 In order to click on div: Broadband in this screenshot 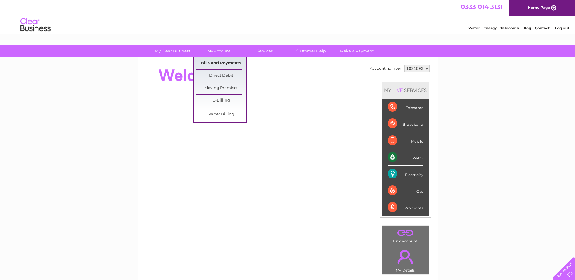, I will do `click(405, 124)`.